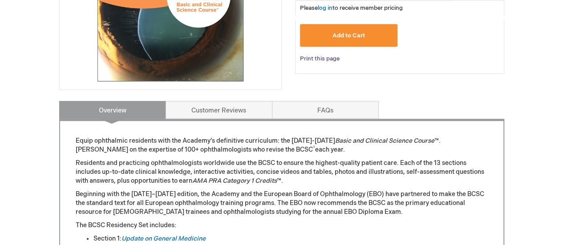 Image resolution: width=563 pixels, height=245 pixels. What do you see at coordinates (282, 172) in the screenshot?
I see `p: Residents and practicing ophthalmologists worldwide use the BCSC to ensure the highest-quality pa...` at bounding box center [282, 172].